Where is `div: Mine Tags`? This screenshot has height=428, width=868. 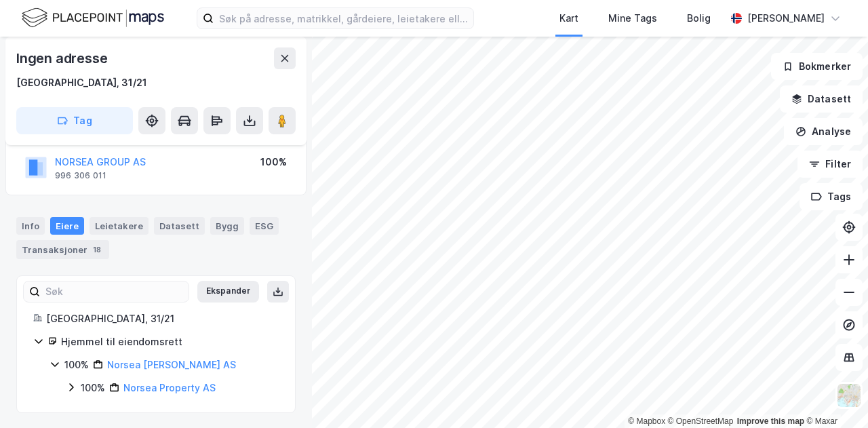 div: Mine Tags is located at coordinates (633, 19).